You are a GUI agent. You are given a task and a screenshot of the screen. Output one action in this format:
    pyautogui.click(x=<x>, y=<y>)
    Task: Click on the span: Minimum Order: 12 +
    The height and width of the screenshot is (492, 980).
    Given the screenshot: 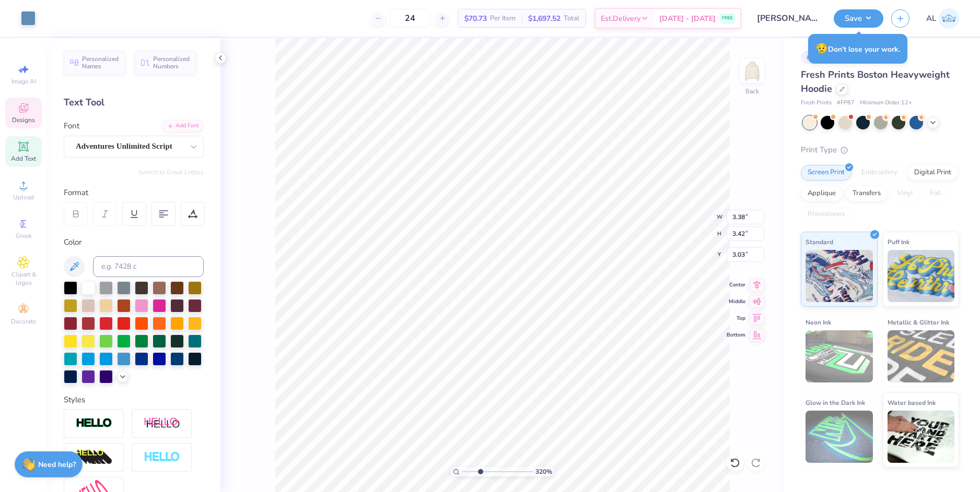 What is the action you would take?
    pyautogui.click(x=886, y=103)
    